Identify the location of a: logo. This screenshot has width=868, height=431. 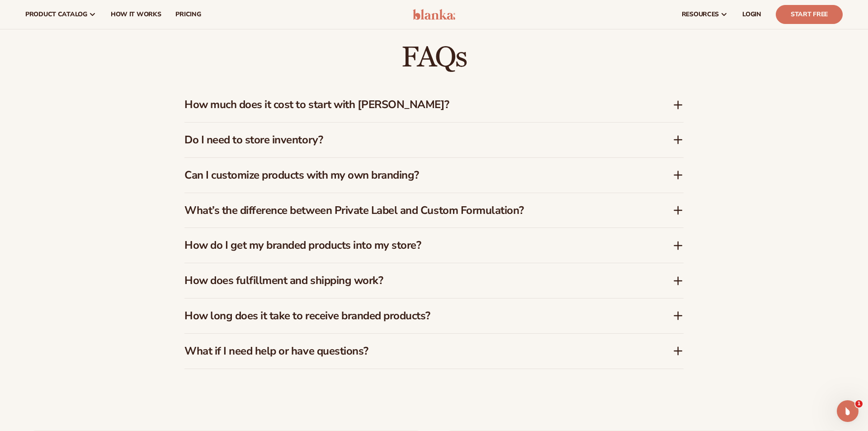
(434, 14).